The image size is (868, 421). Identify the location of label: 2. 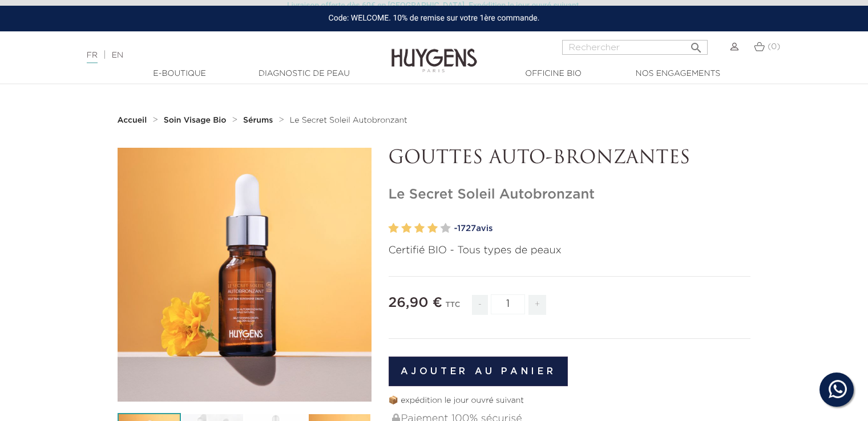
(407, 228).